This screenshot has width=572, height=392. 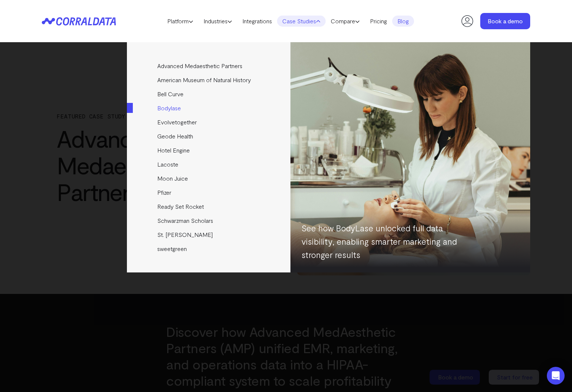 I want to click on p: See how BodyLase unlocked full data visibility, enabling smarter marketing and stronger results, so click(x=385, y=241).